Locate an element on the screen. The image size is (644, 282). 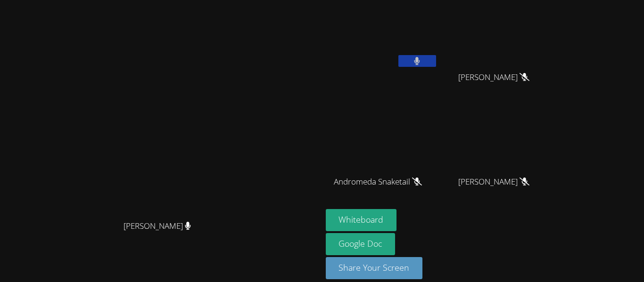
span: Andromeda Snaketail is located at coordinates (378, 182).